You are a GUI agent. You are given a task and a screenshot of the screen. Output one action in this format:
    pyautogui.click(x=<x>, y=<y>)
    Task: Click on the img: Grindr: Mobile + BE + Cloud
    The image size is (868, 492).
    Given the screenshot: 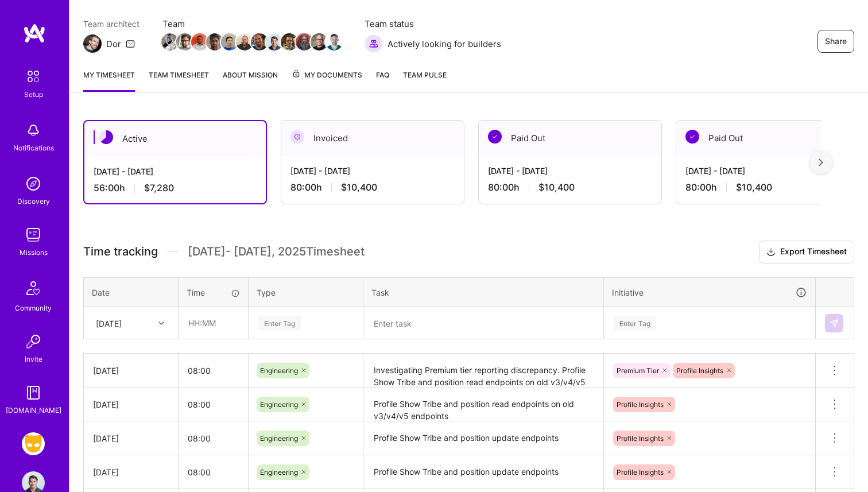 What is the action you would take?
    pyautogui.click(x=34, y=443)
    